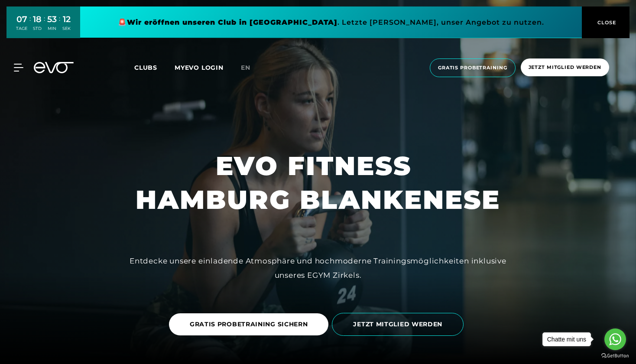  I want to click on div: 53, so click(52, 19).